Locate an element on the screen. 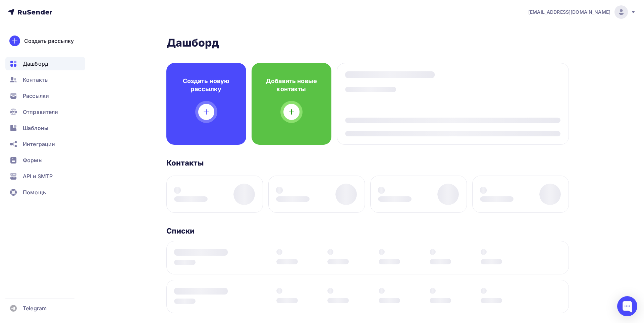  span: Шаблоны is located at coordinates (36, 128).